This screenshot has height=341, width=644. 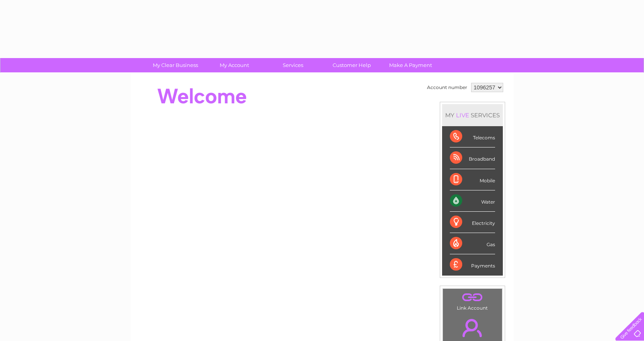 What do you see at coordinates (462, 115) in the screenshot?
I see `div: LIVE` at bounding box center [462, 115].